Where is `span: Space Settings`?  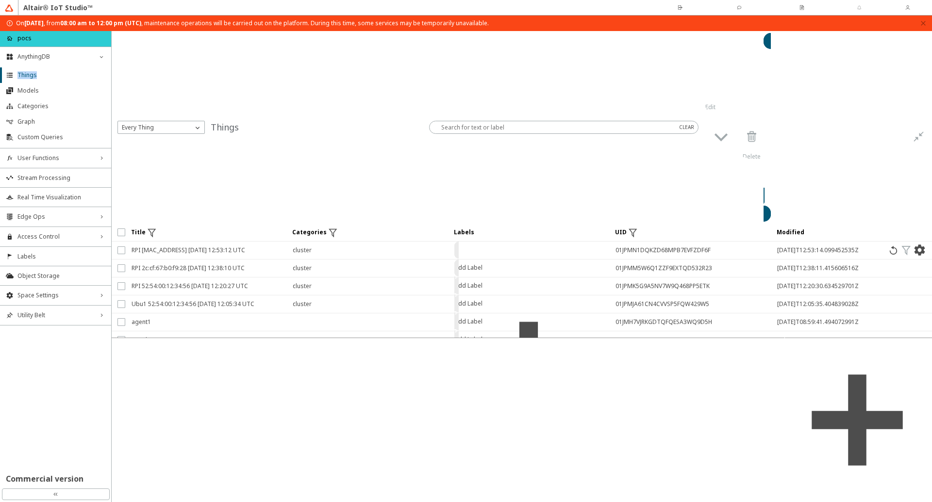 span: Space Settings is located at coordinates (55, 295).